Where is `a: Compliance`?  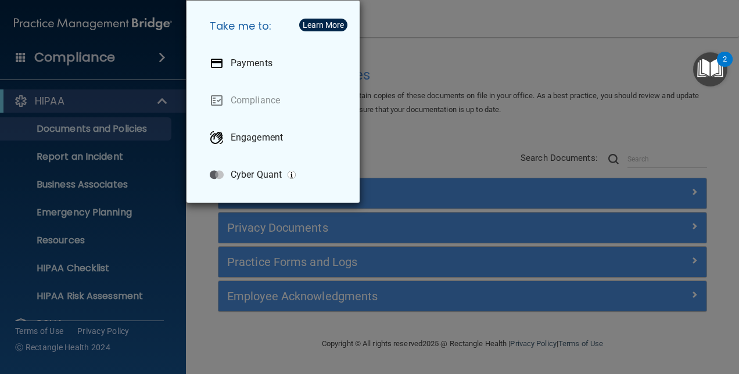 a: Compliance is located at coordinates (276, 101).